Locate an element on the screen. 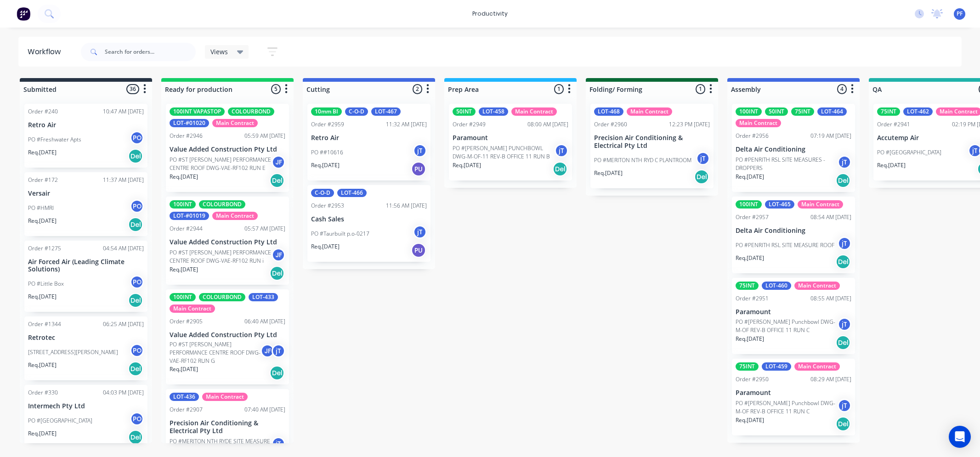 The image size is (980, 457). div: Order #1275 is located at coordinates (45, 249).